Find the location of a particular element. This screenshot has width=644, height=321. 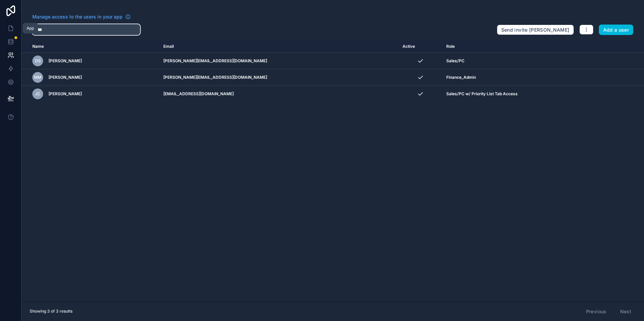

div: App is located at coordinates (30, 28).